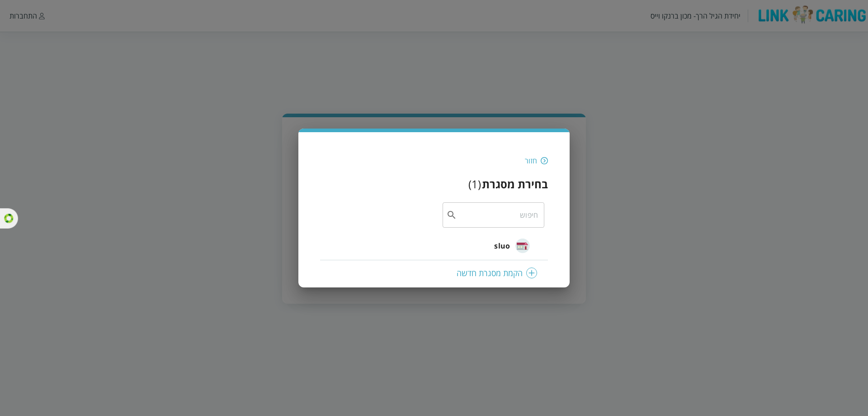  I want to click on img: plus, so click(532, 273).